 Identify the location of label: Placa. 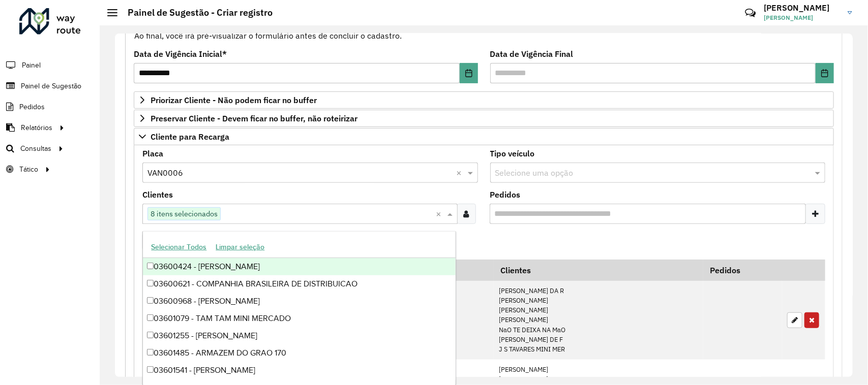
(152, 154).